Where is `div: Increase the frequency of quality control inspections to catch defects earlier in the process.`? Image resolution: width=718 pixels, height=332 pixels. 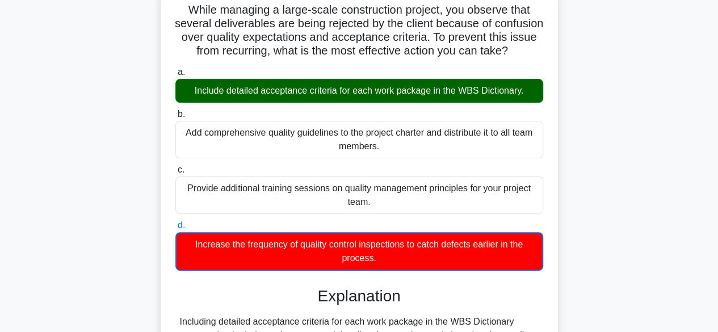
div: Increase the frequency of quality control inspections to catch defects earlier in the process. is located at coordinates (359, 251).